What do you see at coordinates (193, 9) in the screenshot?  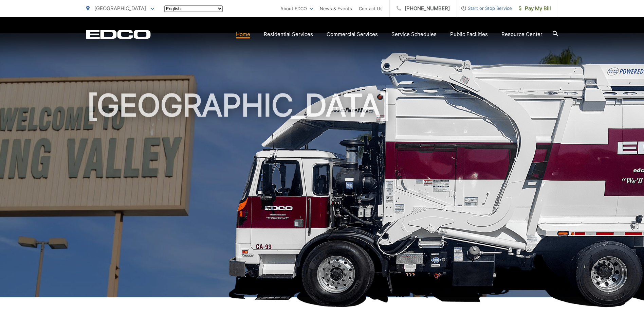 I see `select: Select a language` at bounding box center [193, 9].